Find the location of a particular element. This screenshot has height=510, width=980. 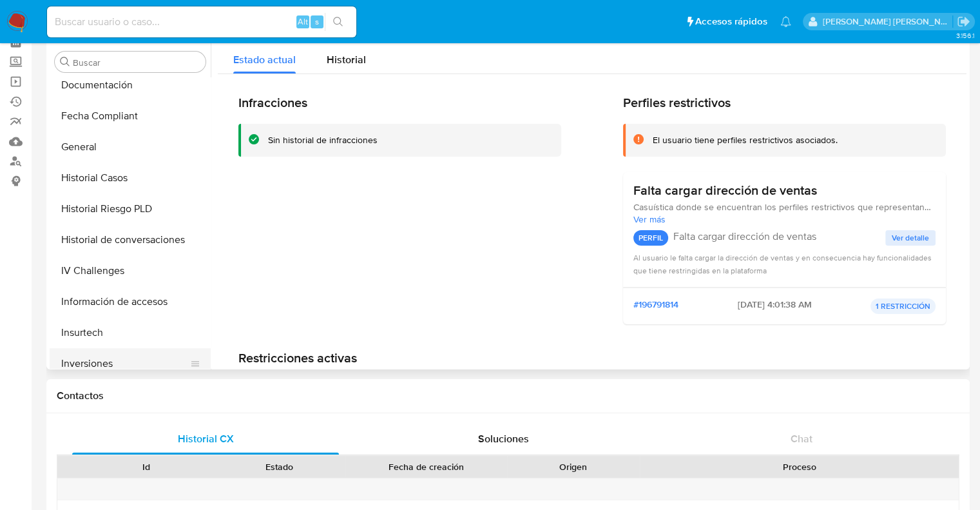

button: General is located at coordinates (131, 147).